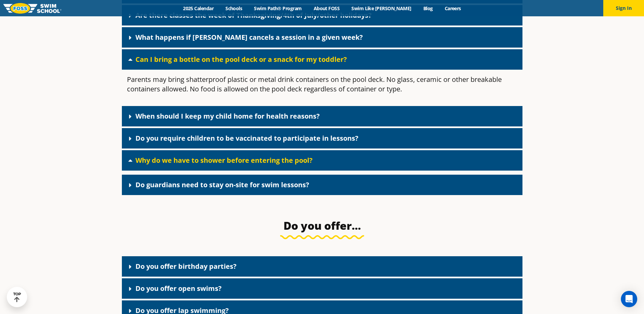 The width and height of the screenshot is (644, 314). What do you see at coordinates (453, 8) in the screenshot?
I see `a: Careers` at bounding box center [453, 8].